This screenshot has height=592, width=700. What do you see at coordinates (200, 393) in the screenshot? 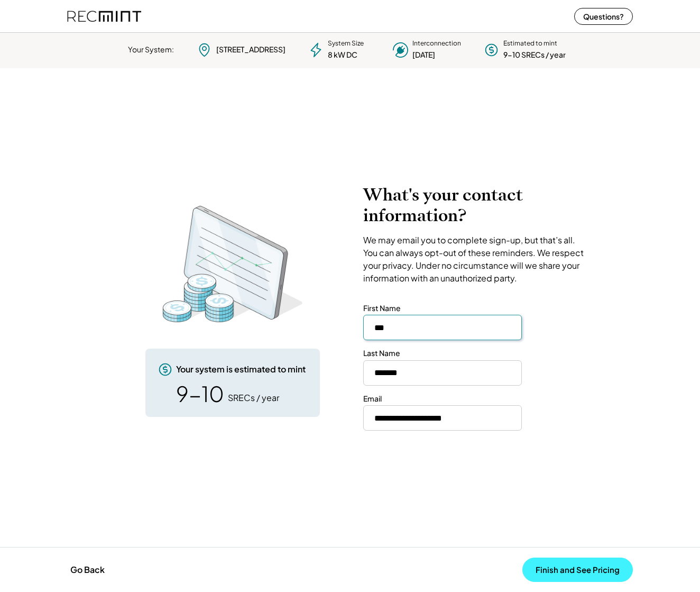
I see `div: 9-10` at bounding box center [200, 393].